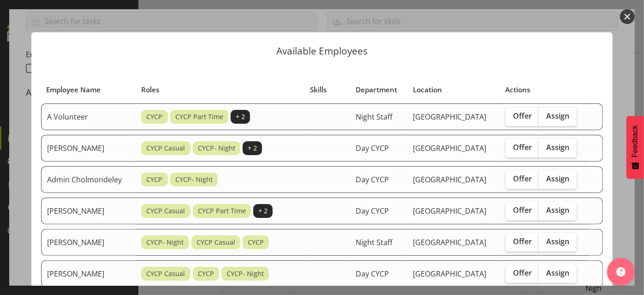 The height and width of the screenshot is (295, 644). I want to click on span: Department, so click(376, 90).